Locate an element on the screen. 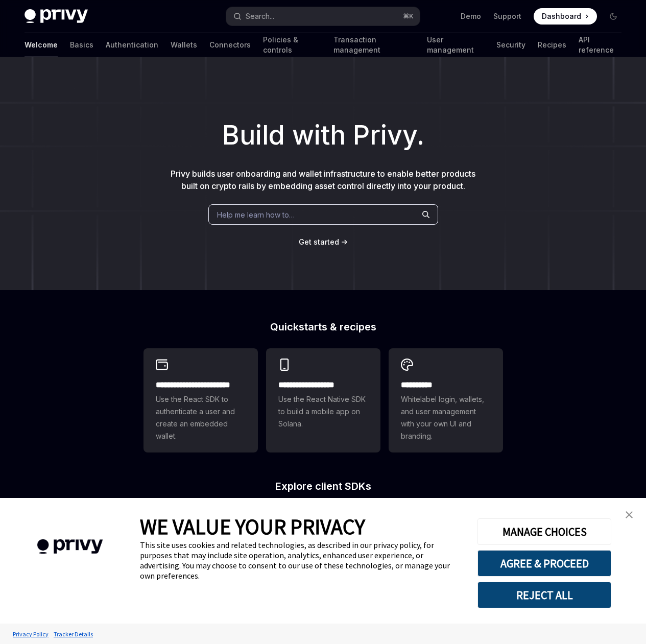  span: Use the React SDK to authenticate a user and create an embedded wallet. is located at coordinates (200, 418).